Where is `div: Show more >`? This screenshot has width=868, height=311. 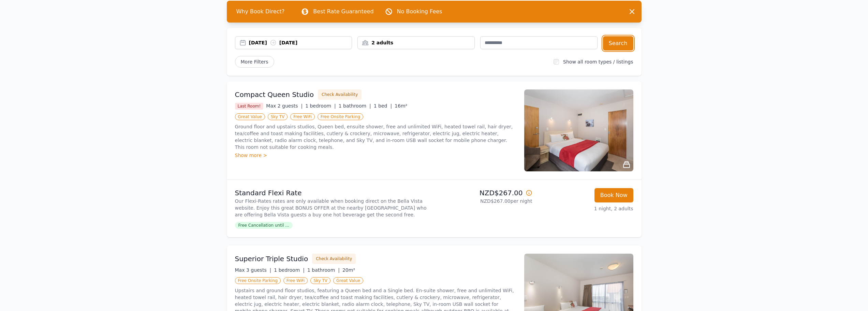
div: Show more > is located at coordinates (376, 155).